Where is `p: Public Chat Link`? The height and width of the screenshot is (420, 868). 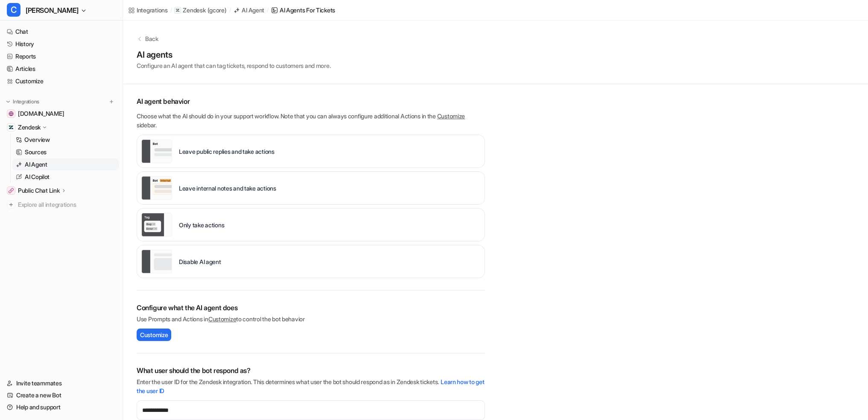
p: Public Chat Link is located at coordinates (39, 190).